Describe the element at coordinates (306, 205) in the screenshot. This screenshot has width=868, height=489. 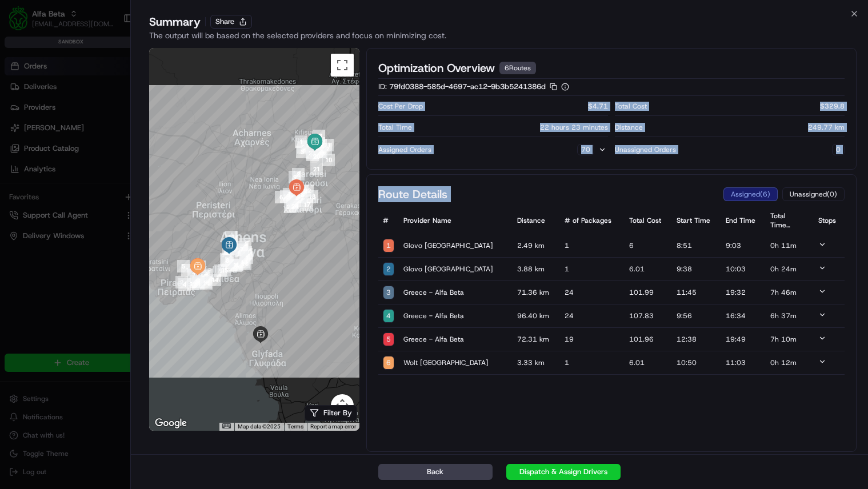
I see `div: 17` at that location.